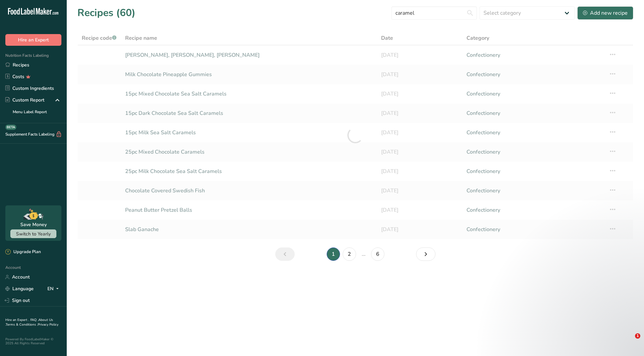 This screenshot has height=356, width=644. I want to click on a: Hire an Expert ., so click(17, 320).